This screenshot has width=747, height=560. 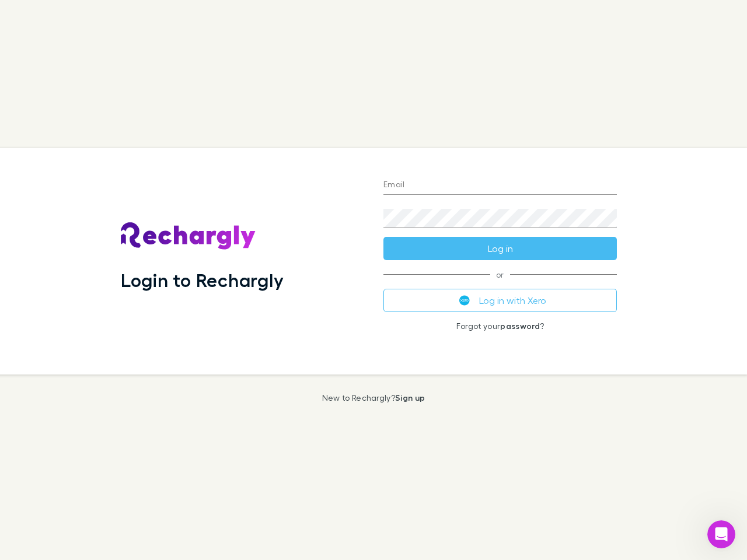 I want to click on button: Log in with Xero, so click(x=500, y=300).